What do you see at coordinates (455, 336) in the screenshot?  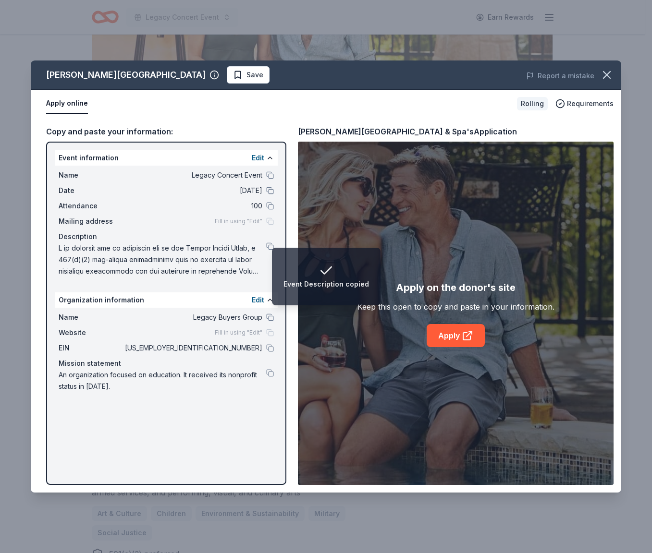 I see `a: Apply` at bounding box center [455, 336].